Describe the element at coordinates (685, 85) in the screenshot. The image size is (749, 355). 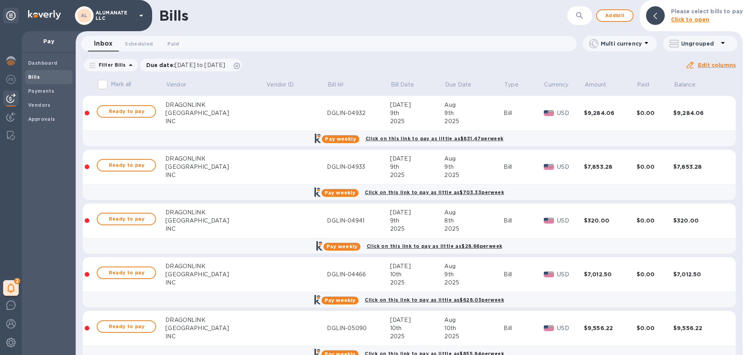
I see `p: Balance` at that location.